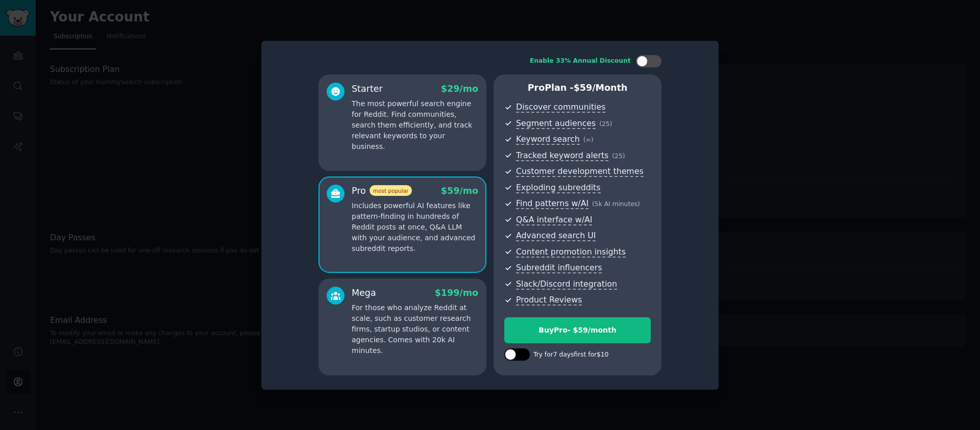 The width and height of the screenshot is (980, 430). Describe the element at coordinates (382, 191) in the screenshot. I see `div: Pro` at that location.